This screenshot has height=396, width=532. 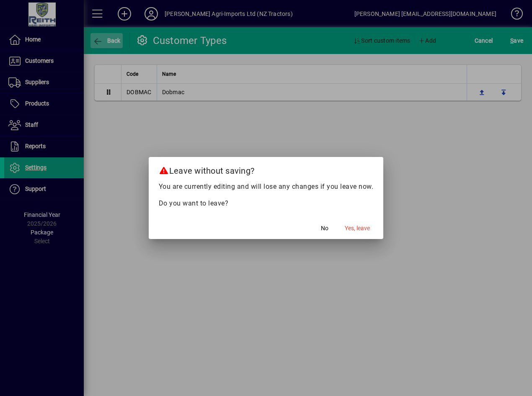 What do you see at coordinates (266, 187) in the screenshot?
I see `p: You are currently editing and will lose any changes if you leave now.` at bounding box center [266, 187].